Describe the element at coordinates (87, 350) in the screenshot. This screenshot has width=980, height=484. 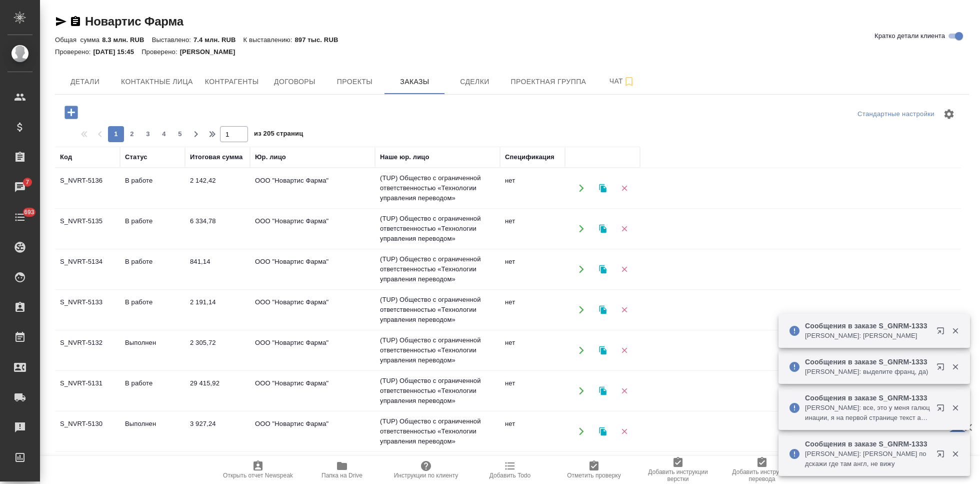
I see `td: S_NVRT-5132` at that location.